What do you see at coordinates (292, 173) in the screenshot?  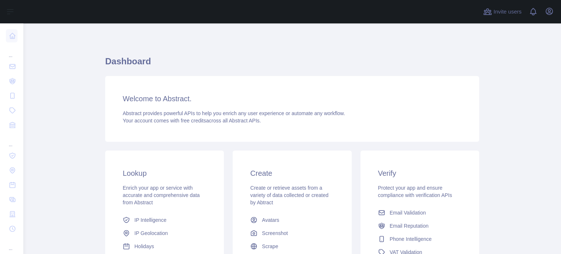 I see `h3: Create` at bounding box center [292, 173].